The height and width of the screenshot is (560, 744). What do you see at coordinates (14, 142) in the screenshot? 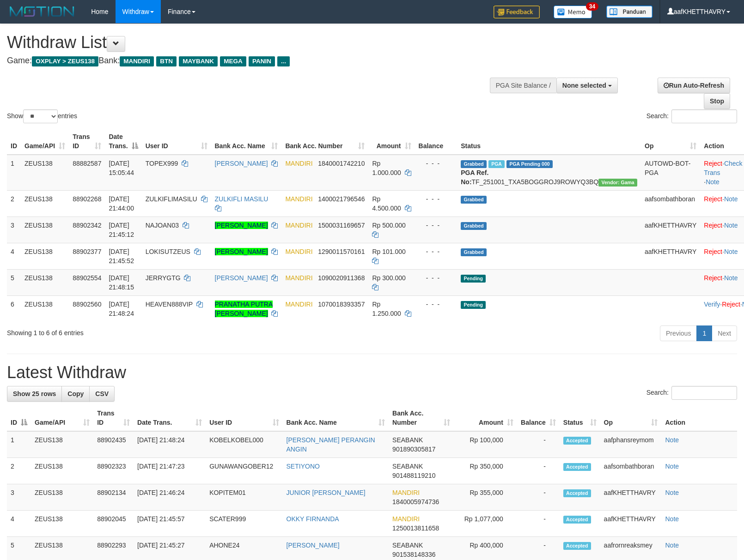
I see `th: ID` at bounding box center [14, 142].